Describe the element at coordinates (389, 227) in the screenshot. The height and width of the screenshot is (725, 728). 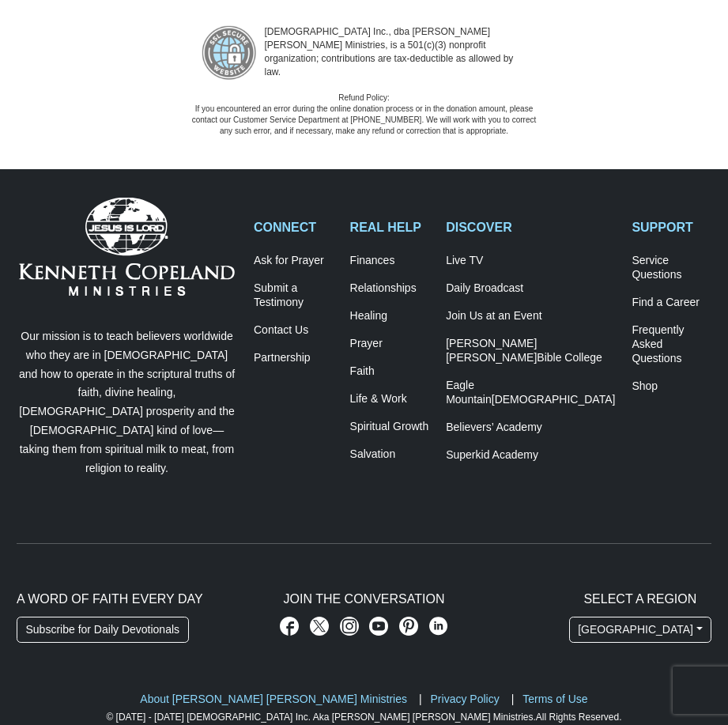
I see `h2: REAL HELP` at that location.